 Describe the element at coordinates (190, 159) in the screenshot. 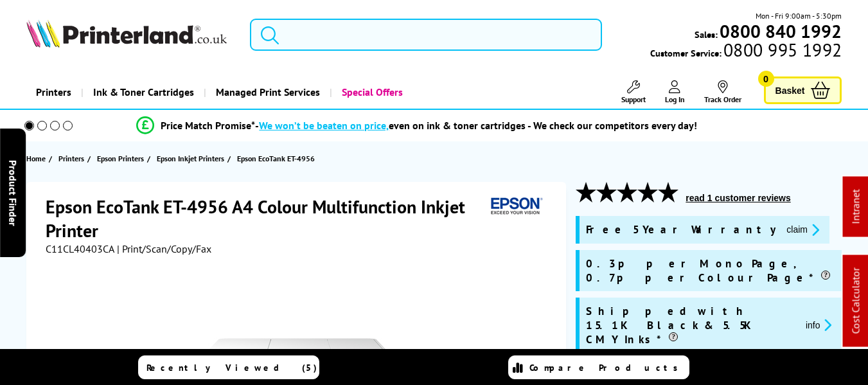

I see `span: Epson Inkjet Printers` at that location.